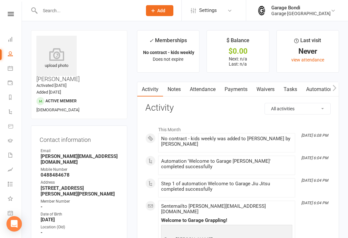  Describe the element at coordinates (88, 11) in the screenshot. I see `input: Search...` at that location.